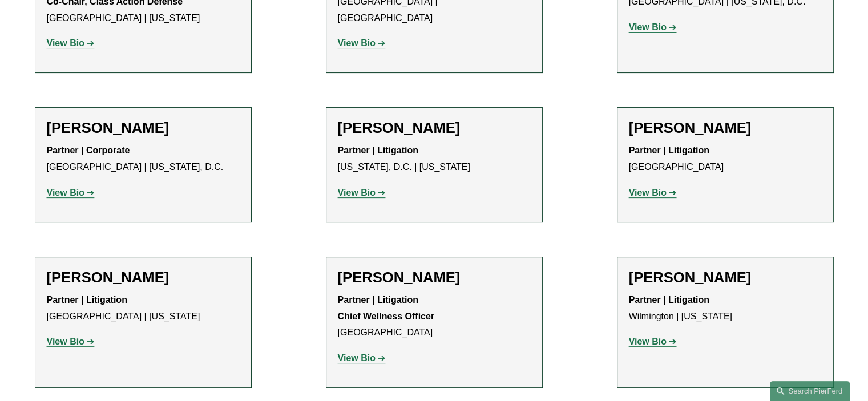 This screenshot has height=401, width=868. I want to click on a: Search this site, so click(810, 391).